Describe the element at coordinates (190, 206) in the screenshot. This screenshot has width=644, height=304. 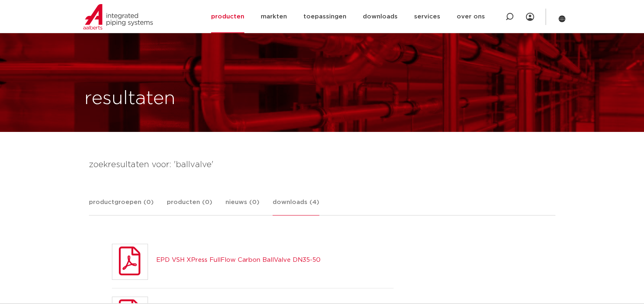
I see `a: producten (0)` at that location.